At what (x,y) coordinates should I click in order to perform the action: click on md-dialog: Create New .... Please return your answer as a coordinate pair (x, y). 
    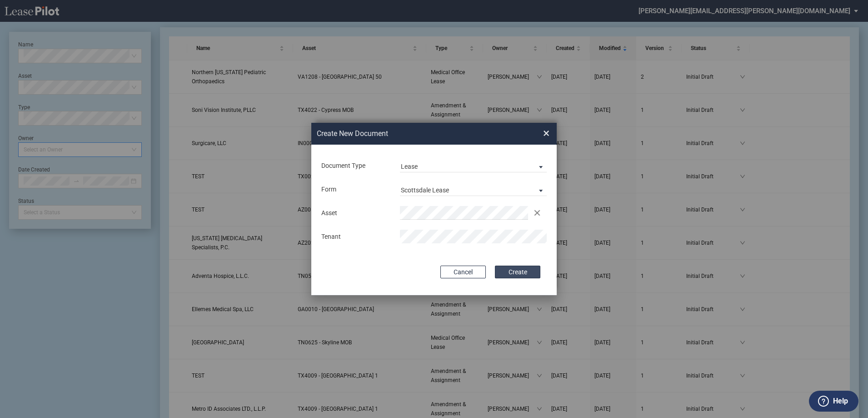
    Looking at the image, I should click on (434, 209).